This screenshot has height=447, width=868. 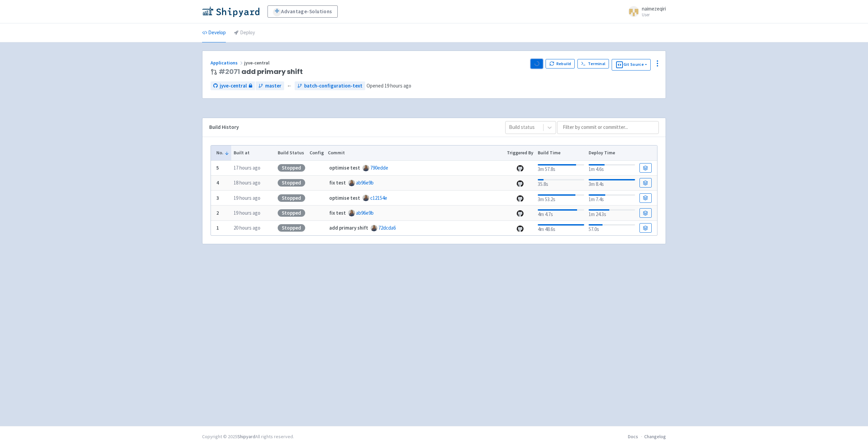 I want to click on div: 4m 4.7s, so click(x=561, y=213).